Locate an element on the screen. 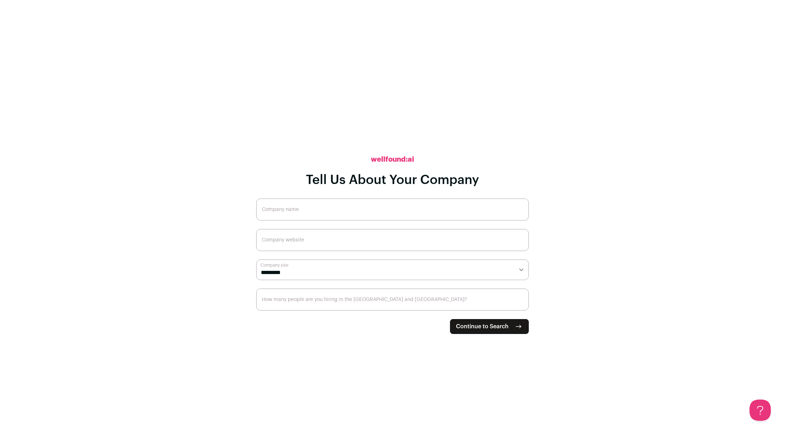  span: Continue to Search is located at coordinates (482, 327).